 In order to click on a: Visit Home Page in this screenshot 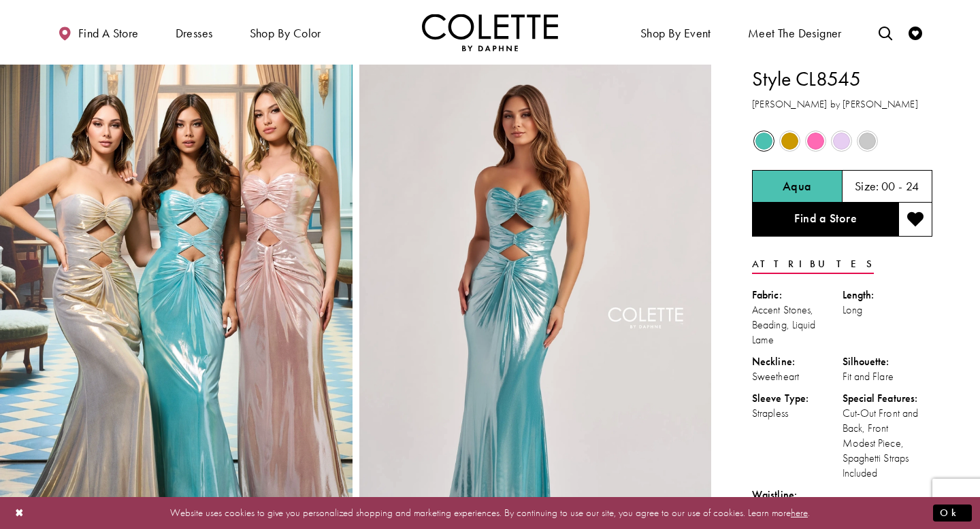, I will do `click(490, 32)`.